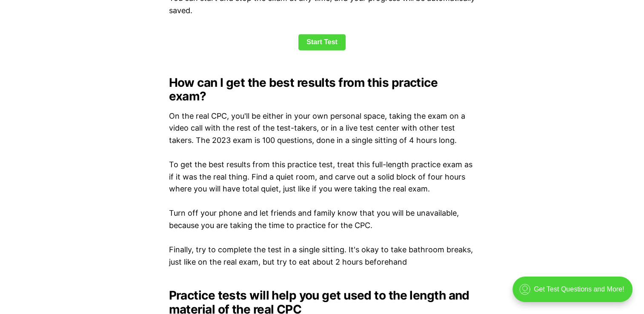 The height and width of the screenshot is (314, 644). I want to click on h2: How can I get the best results from this practice exam?, so click(322, 89).